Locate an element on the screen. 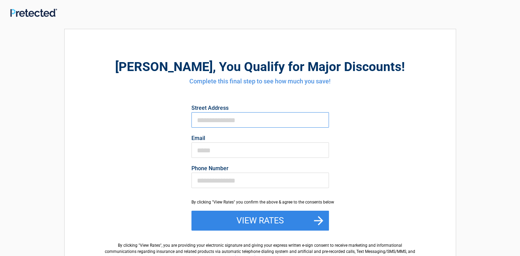 The width and height of the screenshot is (520, 256). label: Phone Number is located at coordinates (260, 169).